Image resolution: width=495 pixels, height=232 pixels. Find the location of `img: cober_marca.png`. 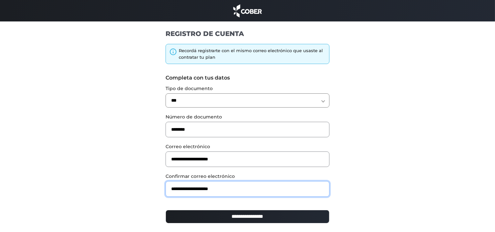

img: cober_marca.png is located at coordinates (248, 11).